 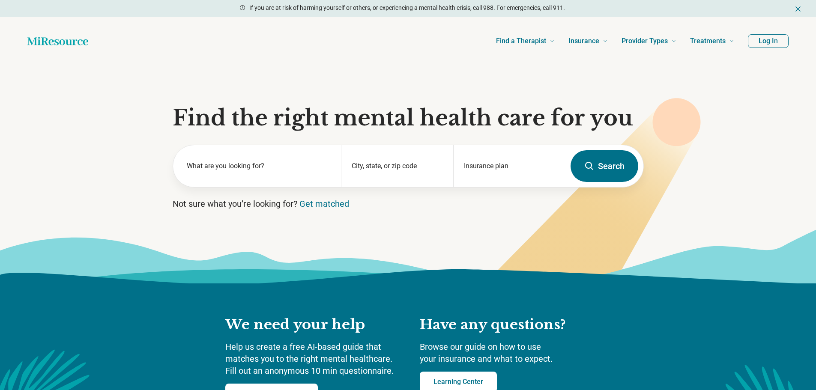 What do you see at coordinates (324, 204) in the screenshot?
I see `a: Get matched` at bounding box center [324, 204].